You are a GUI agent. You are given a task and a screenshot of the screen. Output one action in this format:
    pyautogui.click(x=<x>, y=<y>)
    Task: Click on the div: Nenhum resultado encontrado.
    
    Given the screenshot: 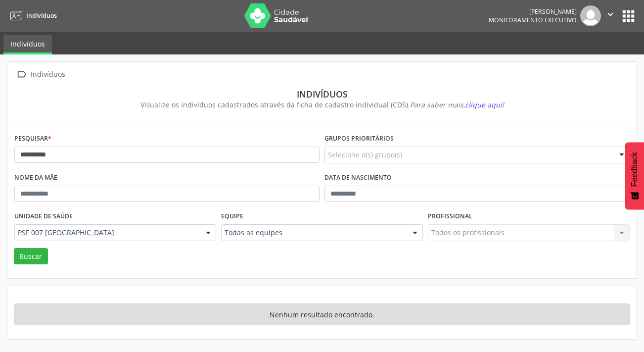 What is the action you would take?
    pyautogui.click(x=322, y=314)
    